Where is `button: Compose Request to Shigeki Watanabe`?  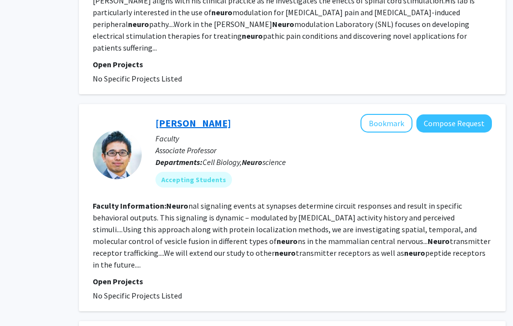 button: Compose Request to Shigeki Watanabe is located at coordinates (454, 123).